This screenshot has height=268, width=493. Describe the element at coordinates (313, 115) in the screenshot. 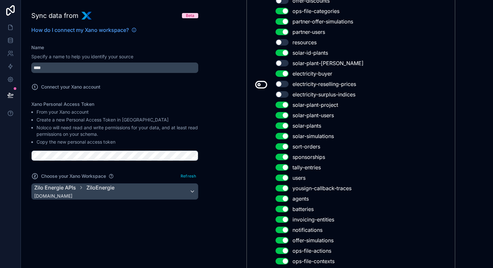

I see `span: solar-plant-users` at that location.